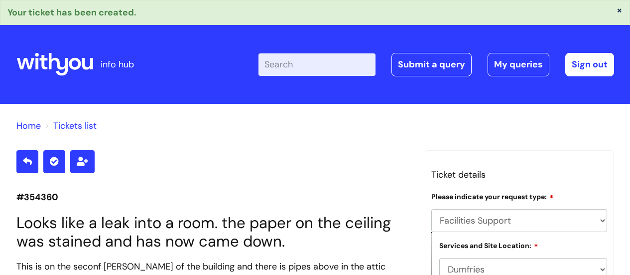  I want to click on label: Please indicate your request type:, so click(493, 196).